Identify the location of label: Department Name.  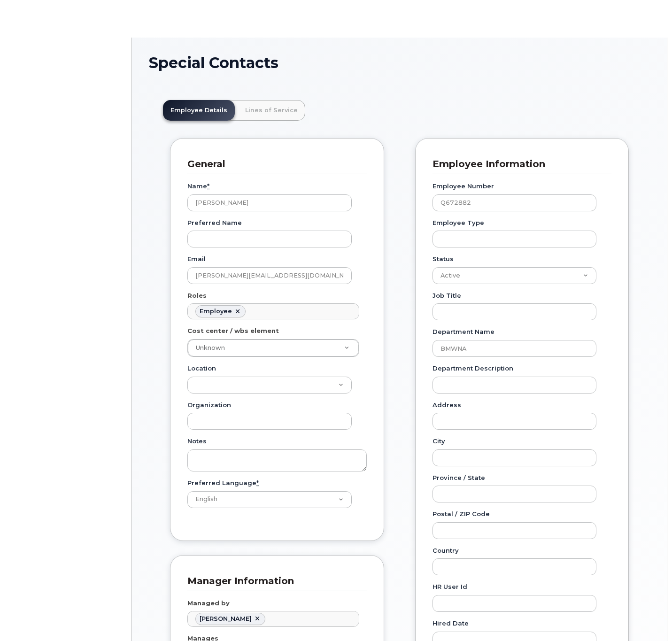
(464, 332).